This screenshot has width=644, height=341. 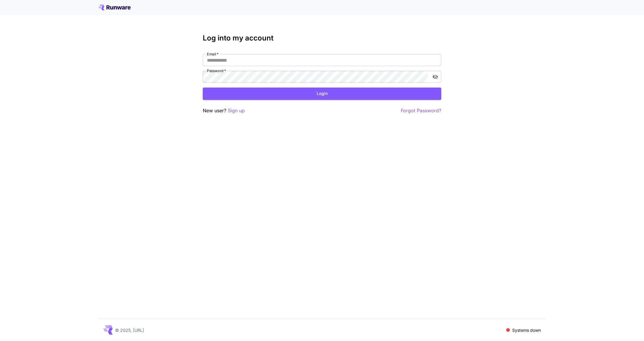 I want to click on p: Sign up, so click(x=236, y=111).